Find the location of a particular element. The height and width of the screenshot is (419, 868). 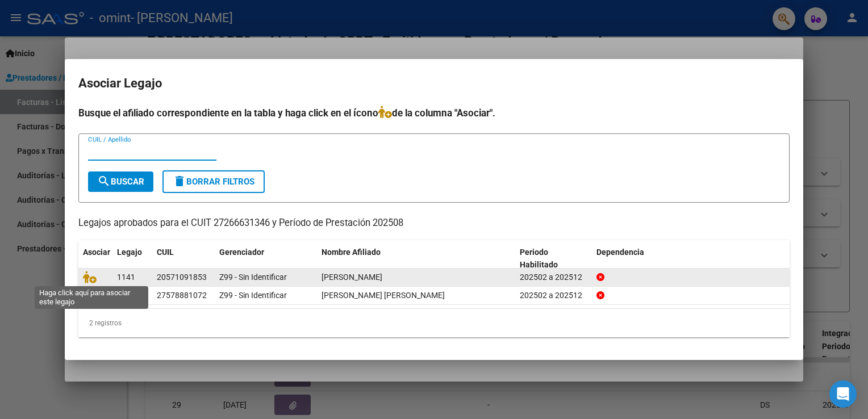

div: 27578881072 is located at coordinates (182, 295).